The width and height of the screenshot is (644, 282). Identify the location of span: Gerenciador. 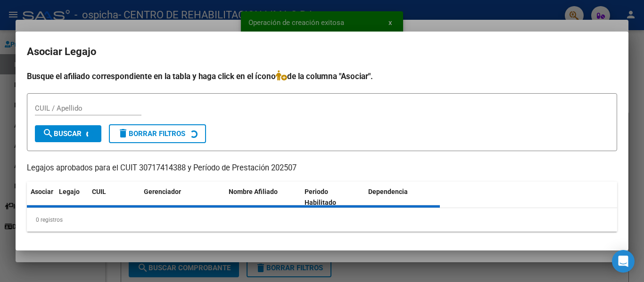
(162, 192).